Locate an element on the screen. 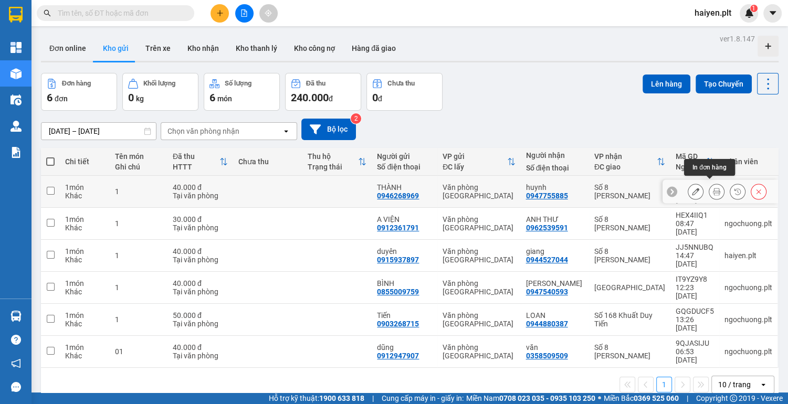  svg: open is located at coordinates (286, 131).